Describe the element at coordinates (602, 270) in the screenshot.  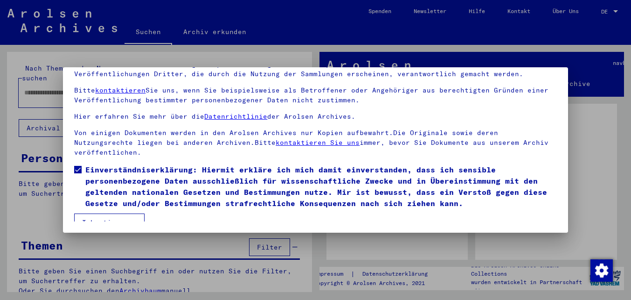
I see `div: Zustimmung ändern` at that location.